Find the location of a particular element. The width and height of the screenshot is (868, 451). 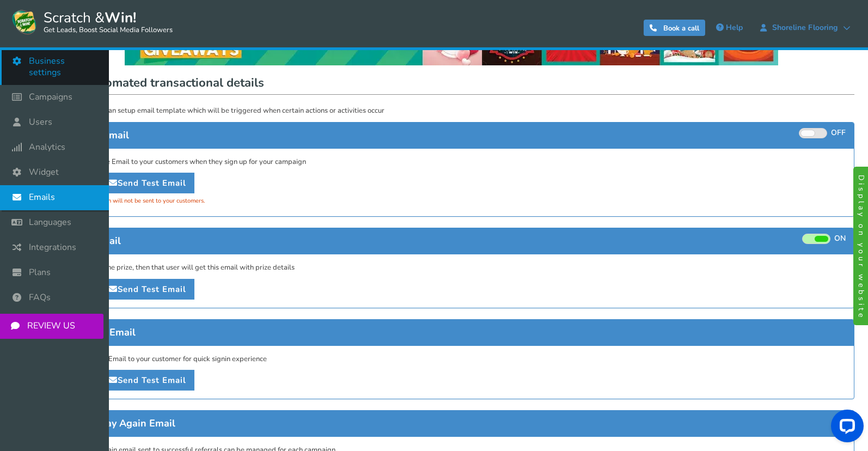

span: Business settings is located at coordinates (63, 67).